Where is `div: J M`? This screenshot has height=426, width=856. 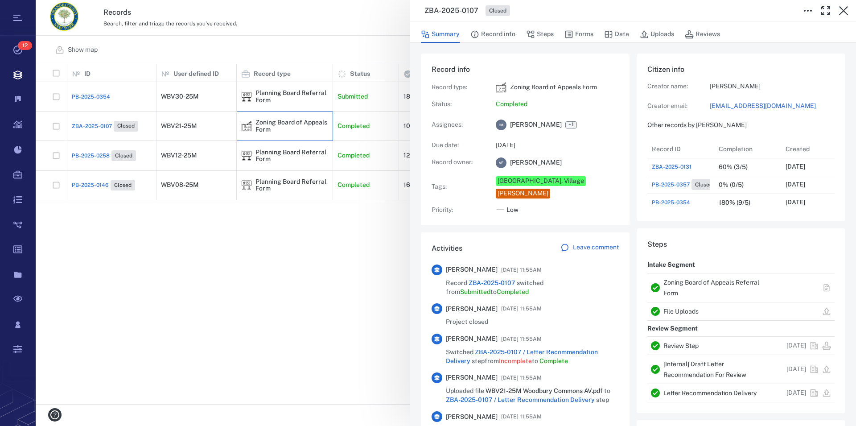
div: J M is located at coordinates (501, 125).